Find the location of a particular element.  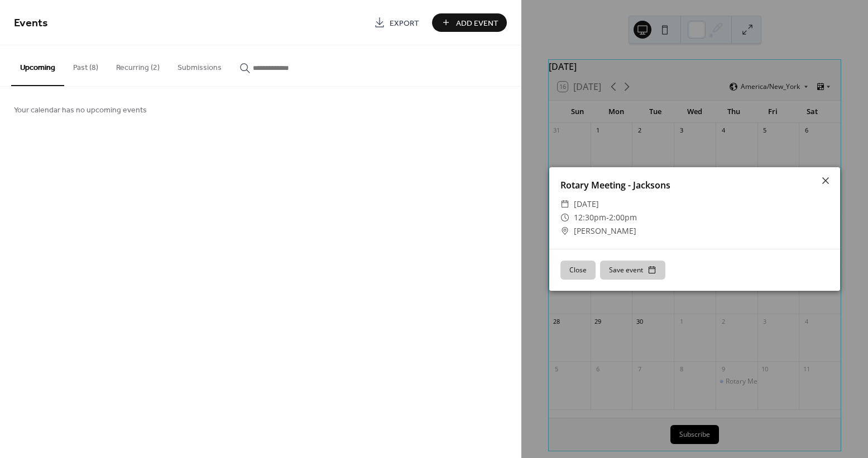

span: 12:30pm is located at coordinates (590, 217).